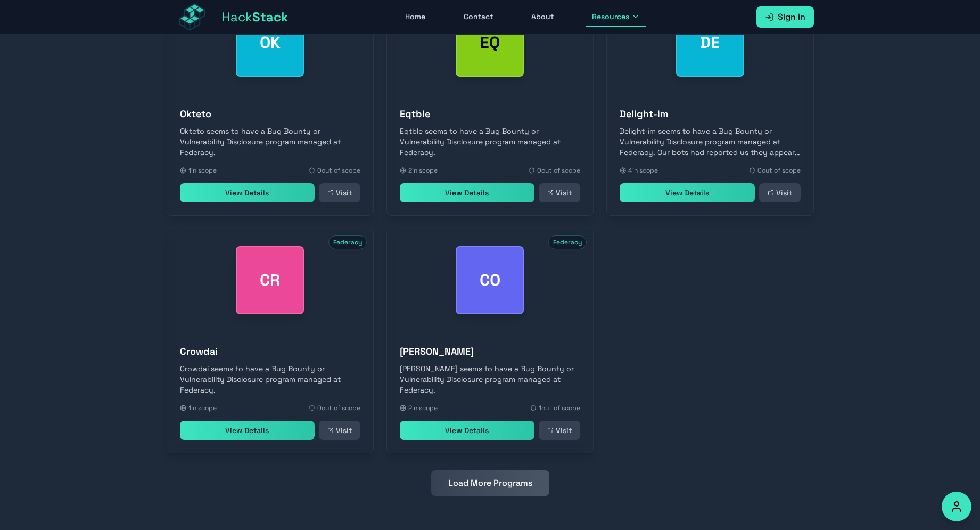 The height and width of the screenshot is (530, 980). I want to click on div: Cooper, so click(490, 280).